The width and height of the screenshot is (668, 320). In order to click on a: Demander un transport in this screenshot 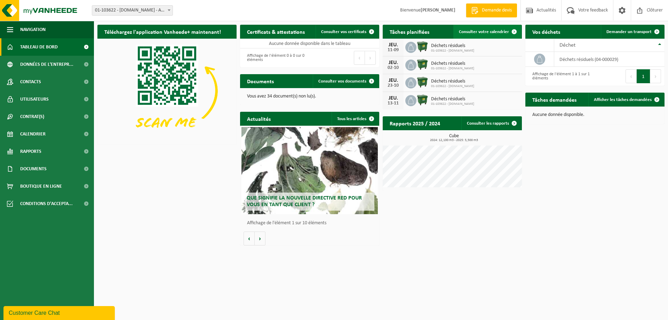, I will do `click(632, 32)`.